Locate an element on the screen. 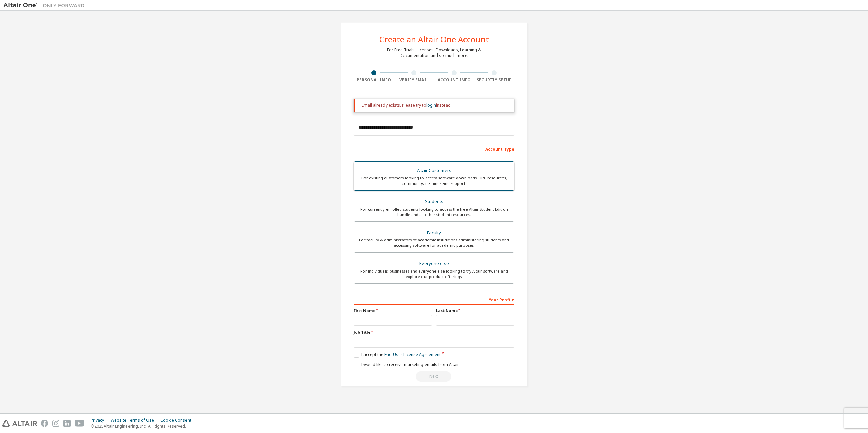  img: facebook.svg is located at coordinates (45, 423).